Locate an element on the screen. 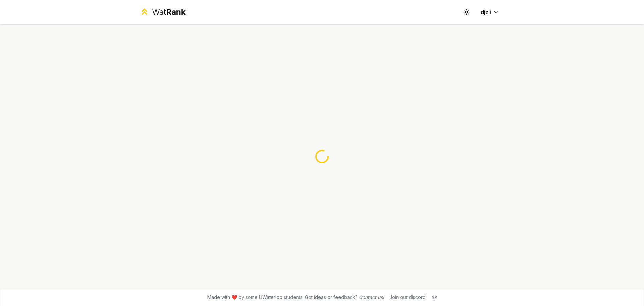 This screenshot has height=306, width=644. a: Contact us! is located at coordinates (371, 297).